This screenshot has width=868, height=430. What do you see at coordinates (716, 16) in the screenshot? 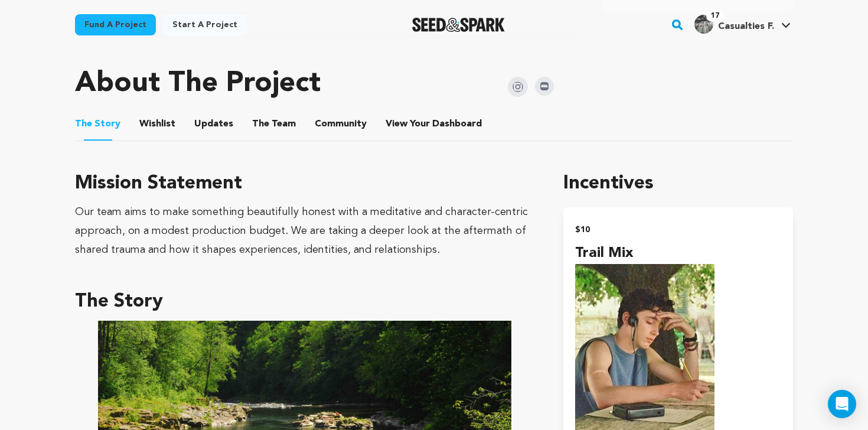
I see `span: 17` at bounding box center [716, 16].